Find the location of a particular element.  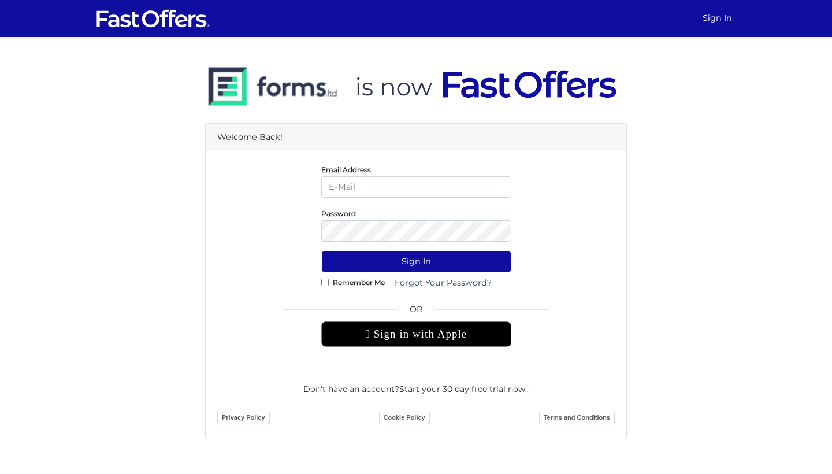

span: OR is located at coordinates (416, 312).